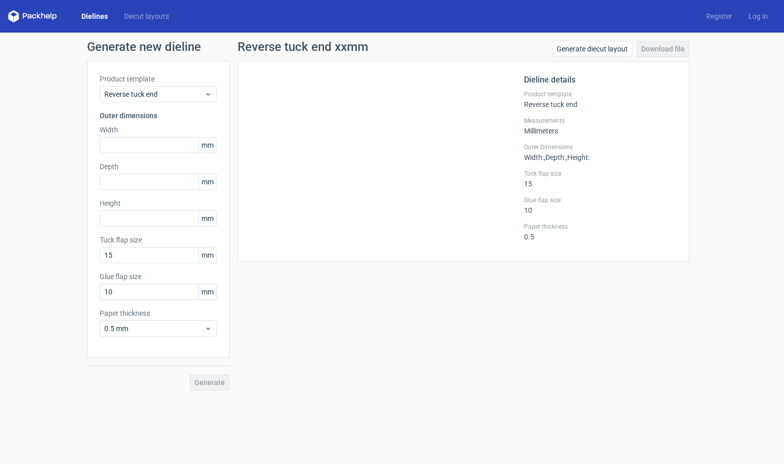 The width and height of the screenshot is (784, 464). I want to click on a: Generate diecut layout, so click(593, 49).